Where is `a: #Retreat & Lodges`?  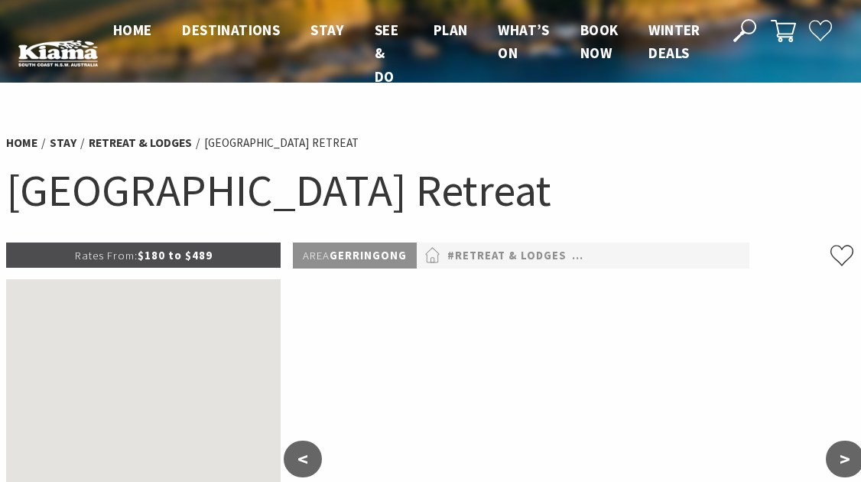
a: #Retreat & Lodges is located at coordinates (507, 255).